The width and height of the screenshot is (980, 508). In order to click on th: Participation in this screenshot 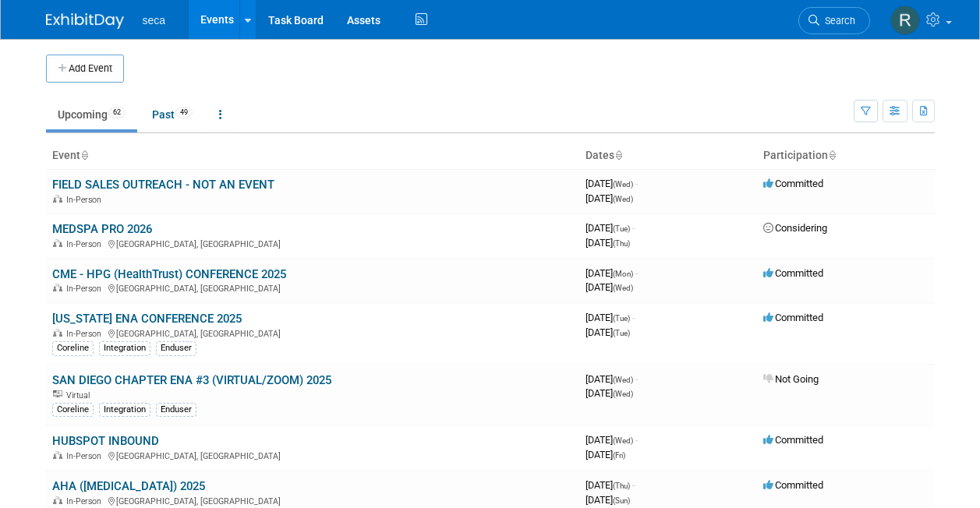, I will do `click(846, 156)`.